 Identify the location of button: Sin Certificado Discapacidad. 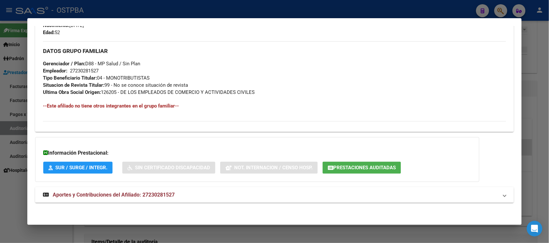
(169, 168).